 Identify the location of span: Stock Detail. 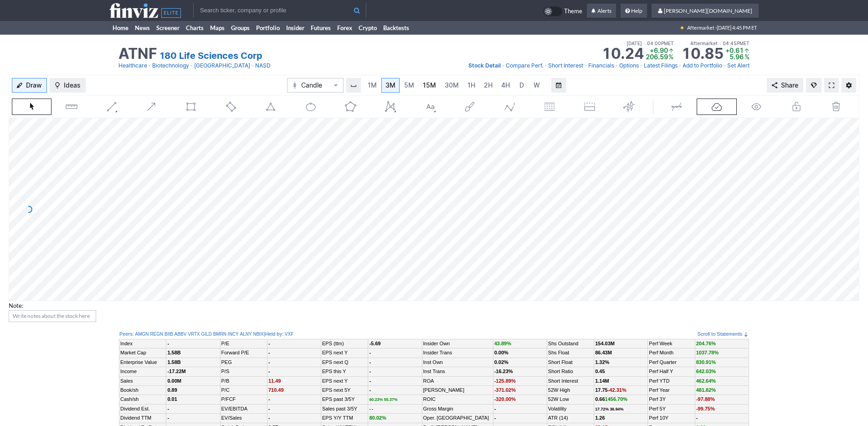
(484, 65).